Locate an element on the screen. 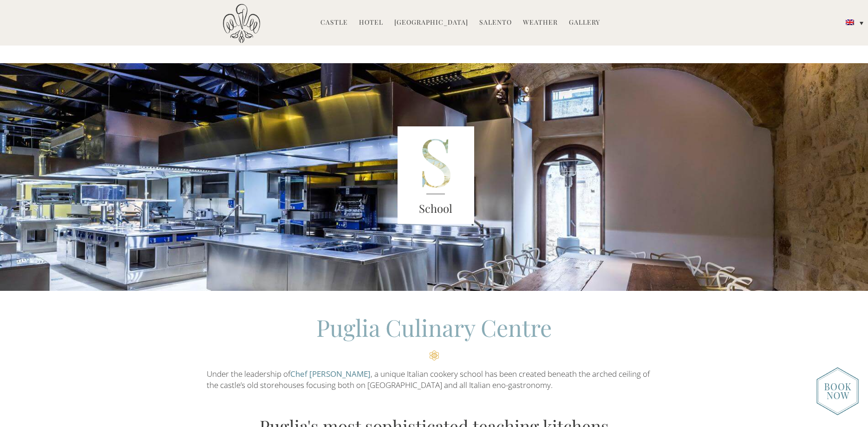 This screenshot has height=427, width=868. img: Castello di Ugento is located at coordinates (241, 23).